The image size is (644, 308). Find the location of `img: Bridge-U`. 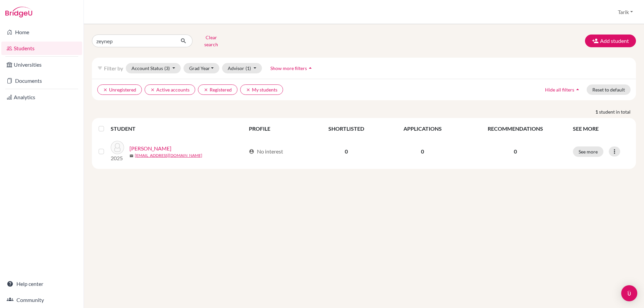

img: Bridge-U is located at coordinates (19, 12).